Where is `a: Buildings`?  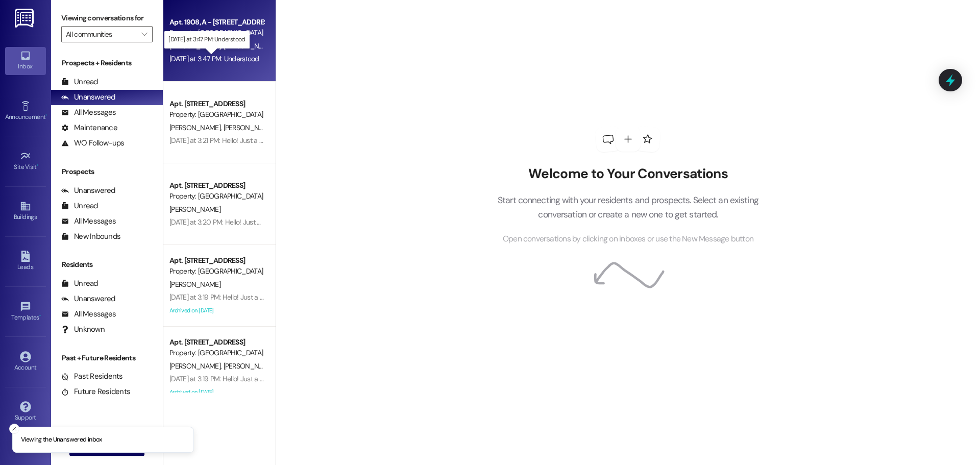
a: Buildings is located at coordinates (26, 211).